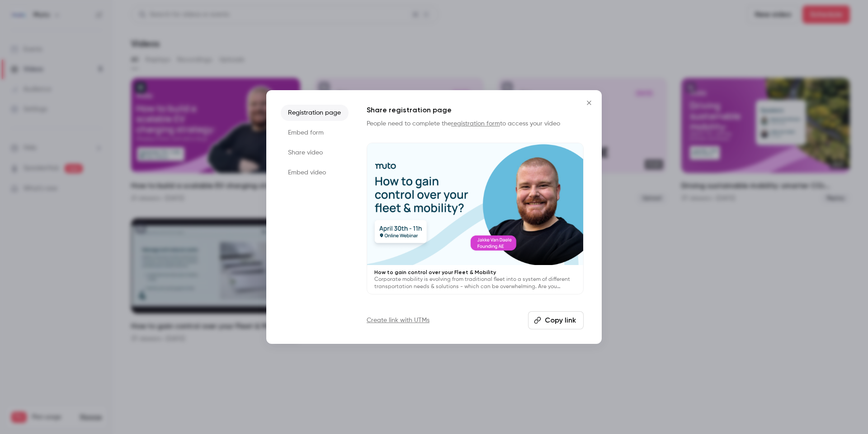  What do you see at coordinates (314, 152) in the screenshot?
I see `li: Share video` at bounding box center [314, 152].